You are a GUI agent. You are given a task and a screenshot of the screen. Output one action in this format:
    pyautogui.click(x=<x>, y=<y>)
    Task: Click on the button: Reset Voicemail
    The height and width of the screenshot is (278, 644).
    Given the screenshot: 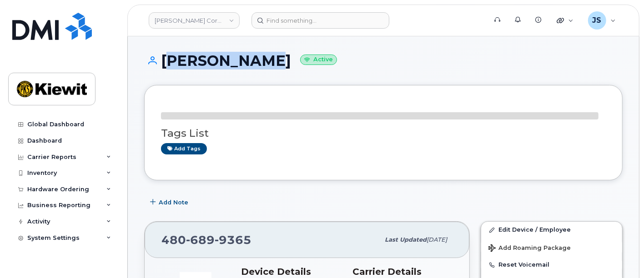 What is the action you would take?
    pyautogui.click(x=552, y=265)
    